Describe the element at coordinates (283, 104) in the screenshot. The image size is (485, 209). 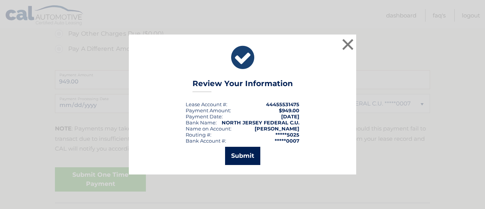
I see `strong: 44455531475` at that location.